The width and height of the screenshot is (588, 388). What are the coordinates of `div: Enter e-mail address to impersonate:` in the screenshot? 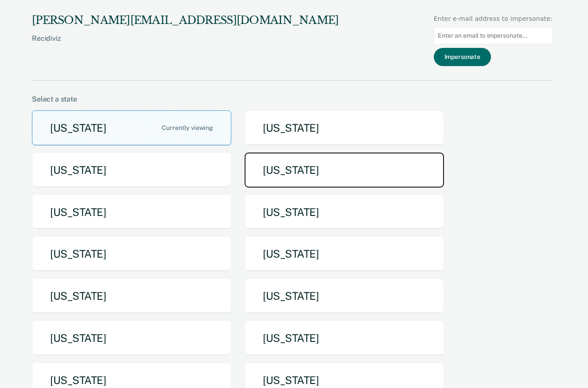 It's located at (493, 19).